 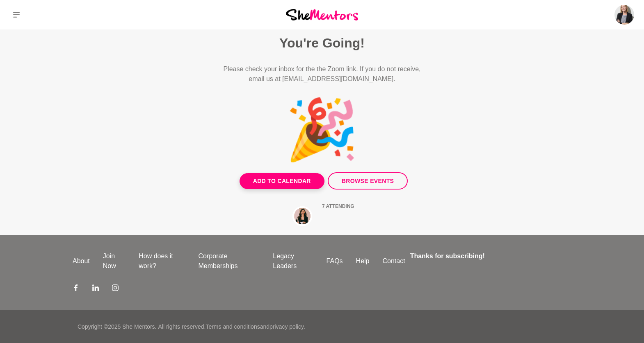 What do you see at coordinates (282, 181) in the screenshot?
I see `button: Add to Calendar` at bounding box center [282, 181].